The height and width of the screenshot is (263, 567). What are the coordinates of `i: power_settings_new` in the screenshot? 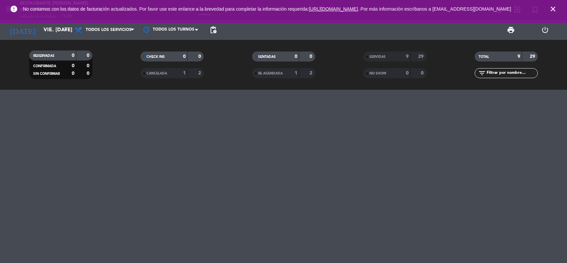 It's located at (545, 30).